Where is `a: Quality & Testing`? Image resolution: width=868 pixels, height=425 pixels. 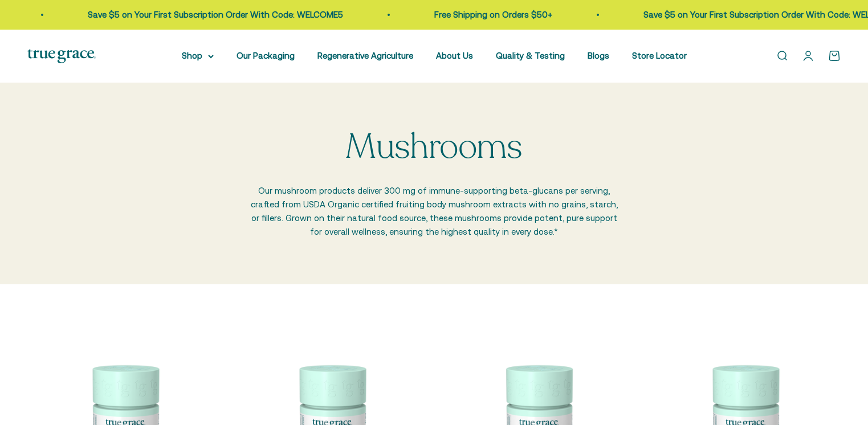
a: Quality & Testing is located at coordinates (530, 55).